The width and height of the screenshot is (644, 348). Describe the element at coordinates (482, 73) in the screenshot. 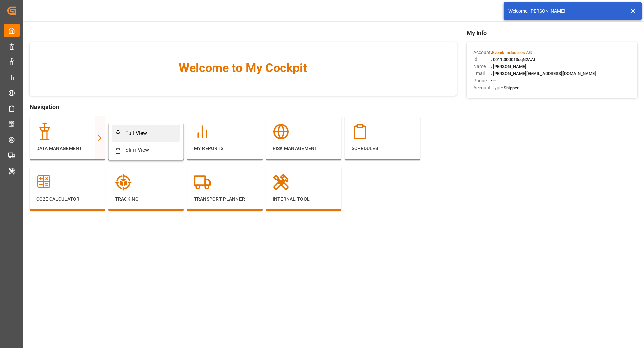

I see `span: Email` at that location.